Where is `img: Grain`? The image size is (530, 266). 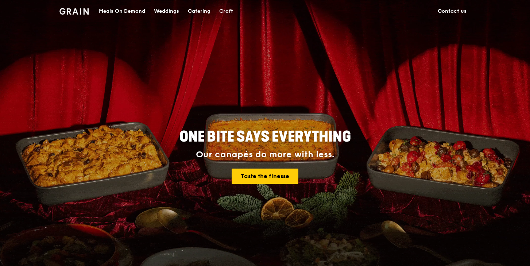 img: Grain is located at coordinates (74, 11).